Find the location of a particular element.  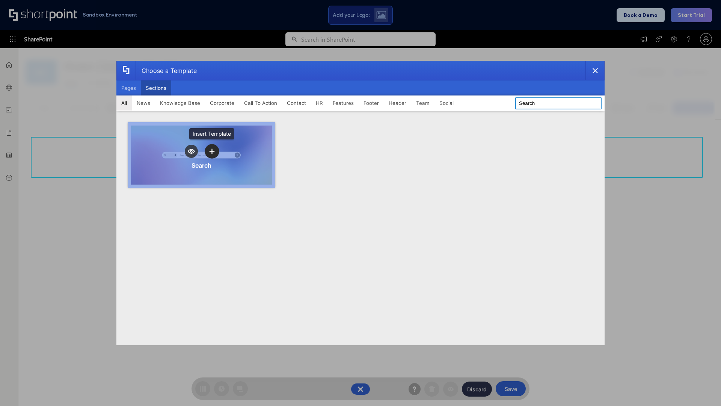

div: template selector is located at coordinates (361, 203).